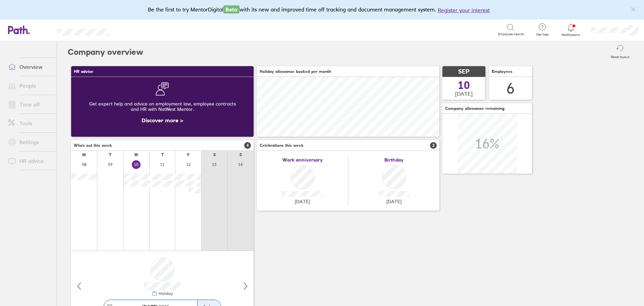  I want to click on div: F, so click(188, 155).